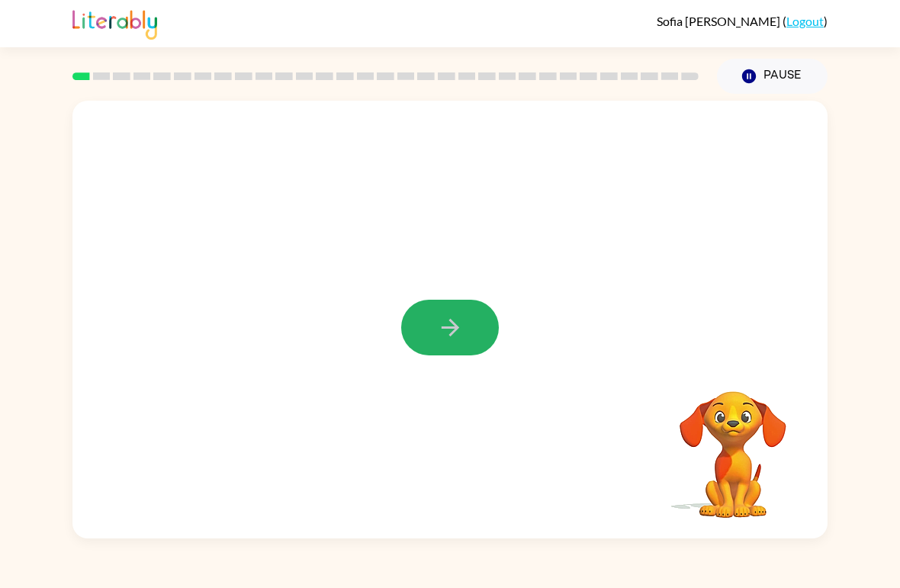  What do you see at coordinates (805, 20) in the screenshot?
I see `a: Logout` at bounding box center [805, 20].